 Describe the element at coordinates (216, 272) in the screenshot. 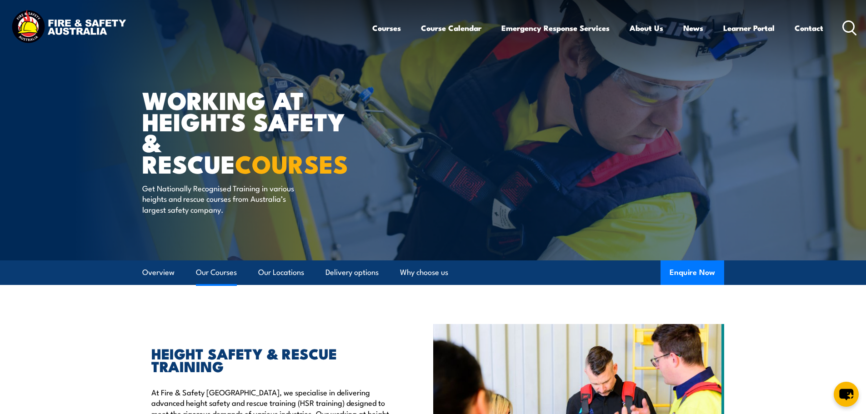

I see `a: Our Courses` at that location.